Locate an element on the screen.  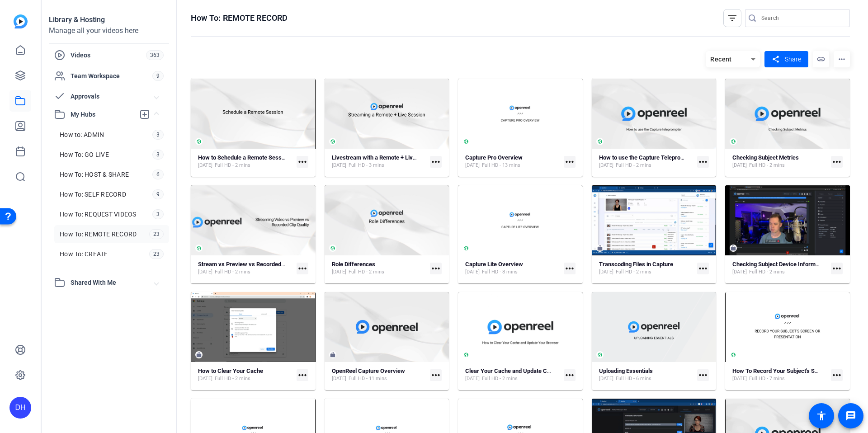
span: How To: CREATE is located at coordinates (84, 254).